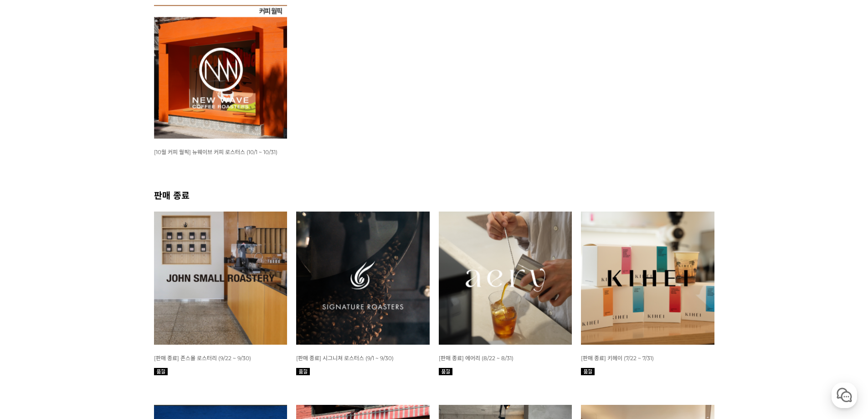  Describe the element at coordinates (506, 278) in the screenshot. I see `img: 8월 커피 스몰 월픽 에어리` at that location.